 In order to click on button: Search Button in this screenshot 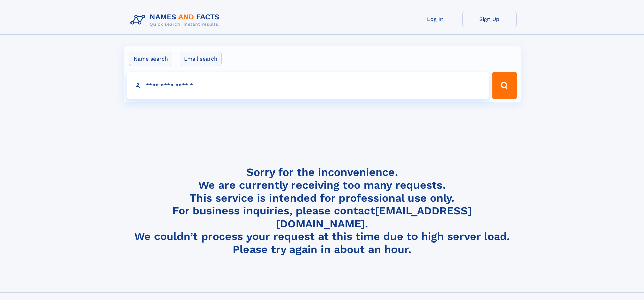, I will do `click(504, 85)`.